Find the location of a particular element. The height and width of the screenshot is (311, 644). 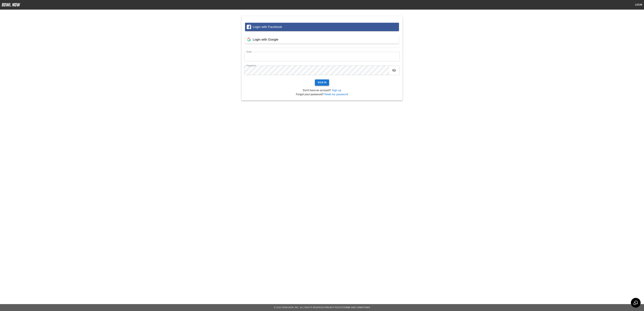

a: Terms and Conditions is located at coordinates (357, 307).